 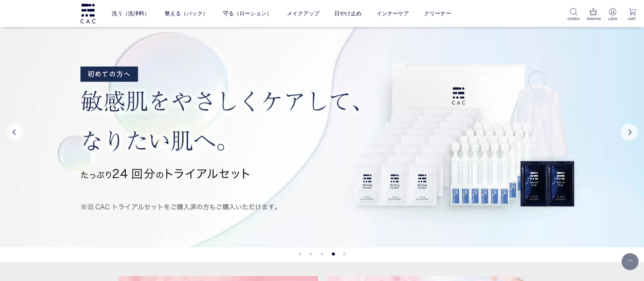 What do you see at coordinates (310, 253) in the screenshot?
I see `button: 2 of 5` at bounding box center [310, 253].